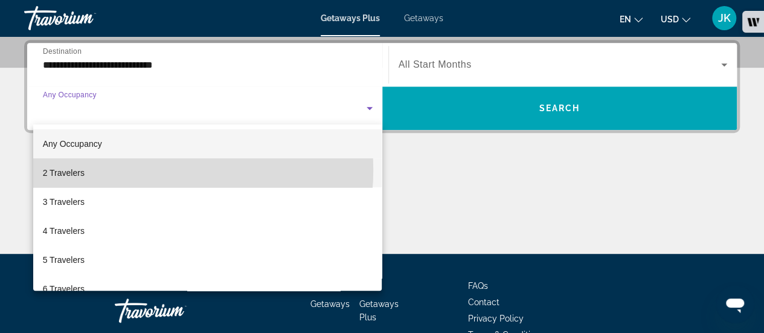 This screenshot has width=764, height=333. Describe the element at coordinates (63, 231) in the screenshot. I see `span: 4 Travelers` at that location.